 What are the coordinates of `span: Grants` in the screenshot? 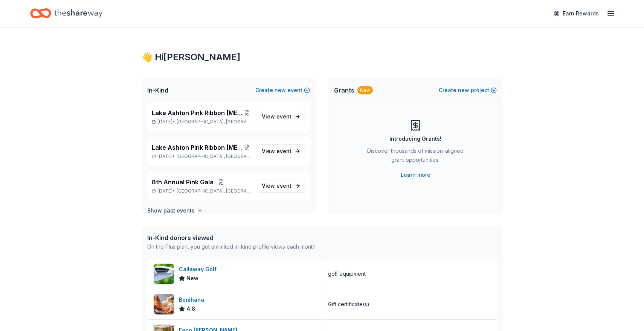 It's located at (344, 90).